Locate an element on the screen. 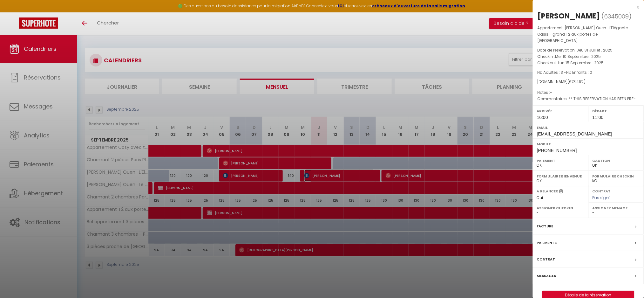 This screenshot has height=298, width=644. span: Nb Enfants : 0 is located at coordinates (580, 72).